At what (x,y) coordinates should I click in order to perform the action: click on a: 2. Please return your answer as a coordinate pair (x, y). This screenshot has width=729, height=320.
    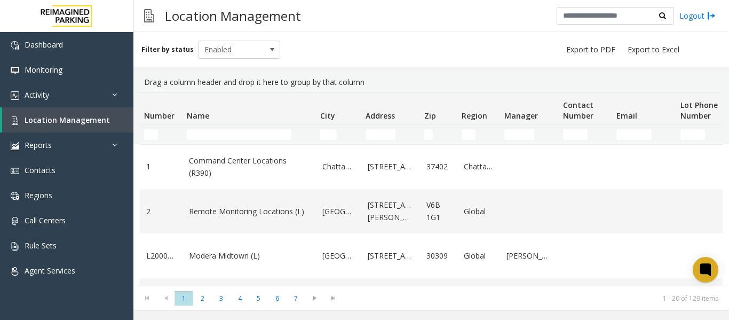
    Looking at the image, I should click on (161, 211).